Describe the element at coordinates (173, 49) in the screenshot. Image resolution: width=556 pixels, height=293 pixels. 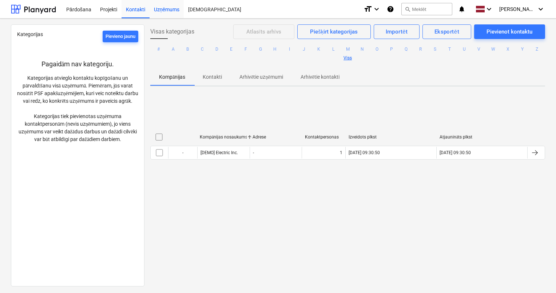
I see `button: A` at that location.